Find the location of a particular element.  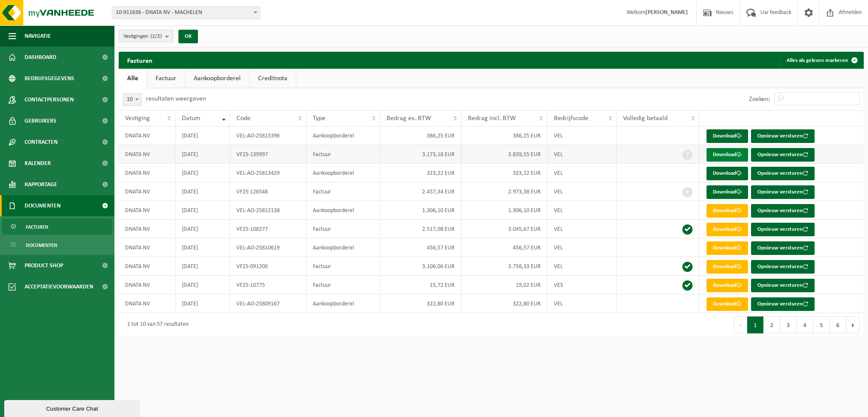

td: VEL-AO-25812138 is located at coordinates (269, 210).